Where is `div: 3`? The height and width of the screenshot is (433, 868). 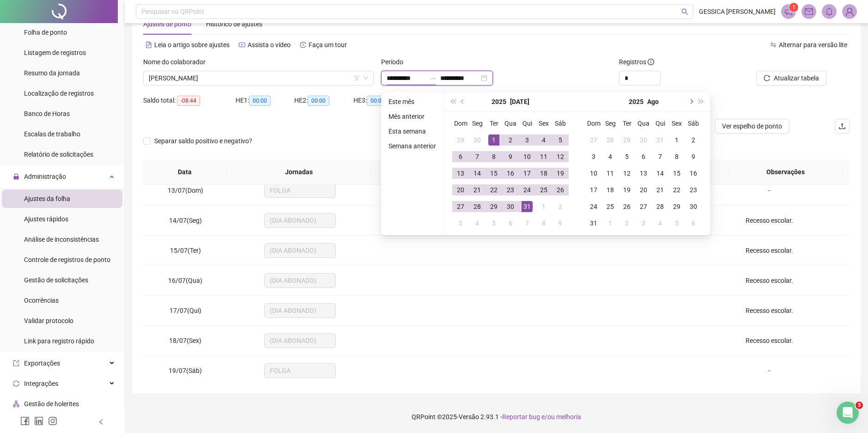 div: 3 is located at coordinates (594, 157).